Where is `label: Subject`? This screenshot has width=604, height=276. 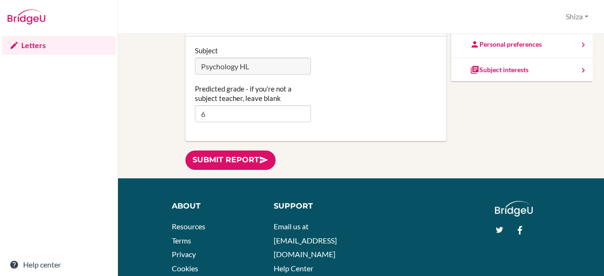
label: Subject is located at coordinates (206, 51).